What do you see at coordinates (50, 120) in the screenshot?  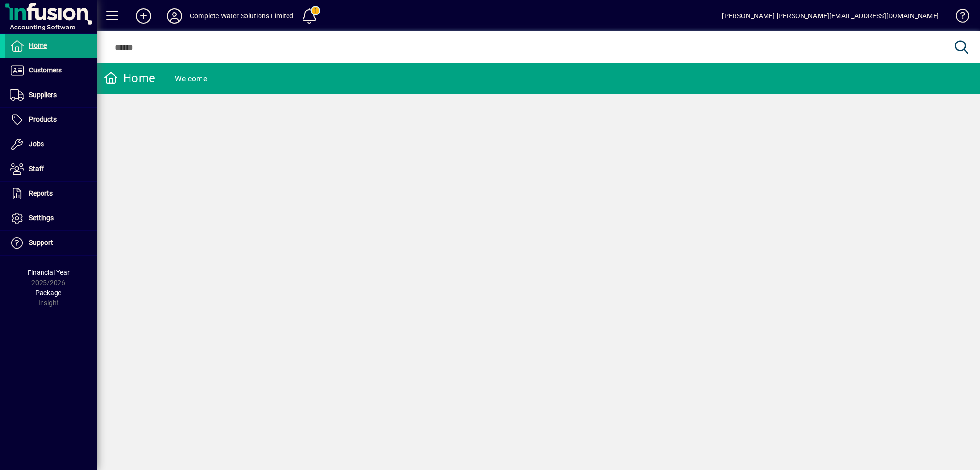 I see `a: Products` at bounding box center [50, 120].